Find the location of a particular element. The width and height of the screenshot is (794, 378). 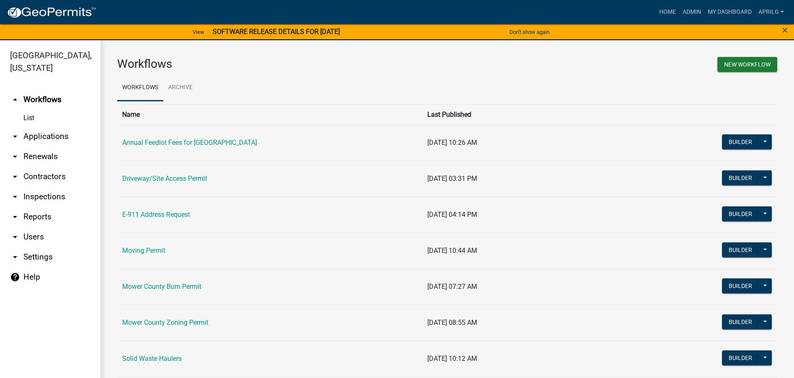

a: Mower County Zoning Permit is located at coordinates (165, 322).